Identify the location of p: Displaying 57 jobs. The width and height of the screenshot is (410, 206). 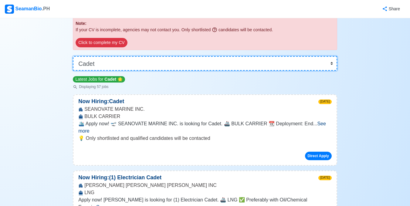
(99, 87).